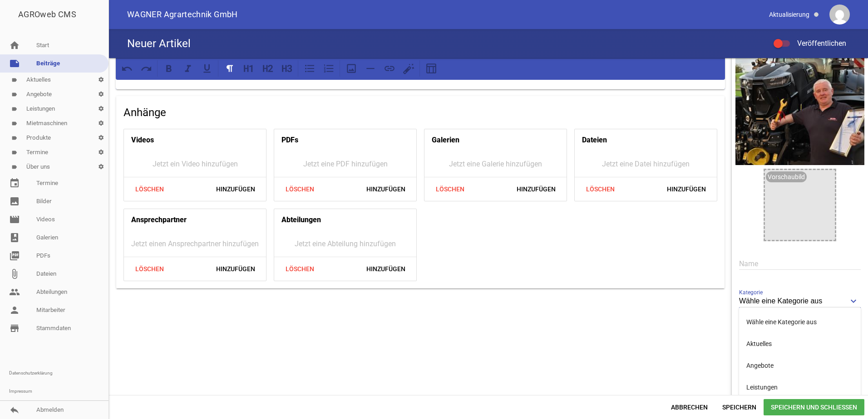 Image resolution: width=868 pixels, height=419 pixels. I want to click on h4: Neuer Artikel, so click(159, 44).